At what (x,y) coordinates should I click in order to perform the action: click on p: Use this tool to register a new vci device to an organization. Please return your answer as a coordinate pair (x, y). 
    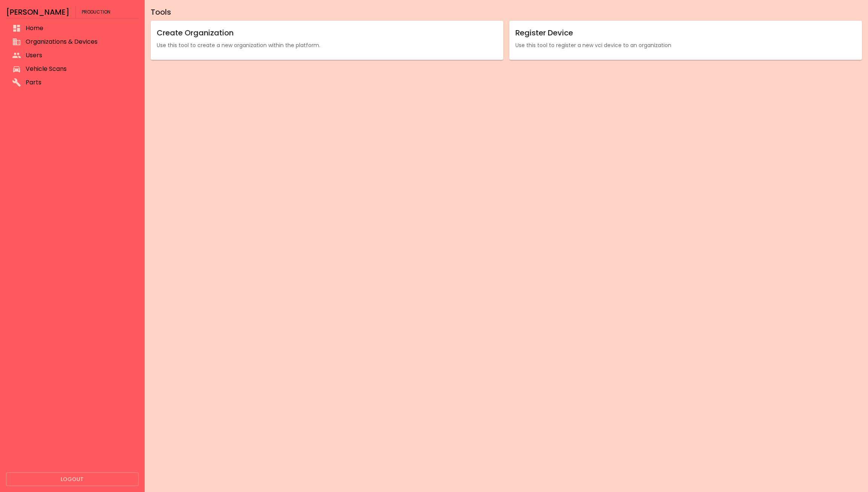
    Looking at the image, I should click on (686, 45).